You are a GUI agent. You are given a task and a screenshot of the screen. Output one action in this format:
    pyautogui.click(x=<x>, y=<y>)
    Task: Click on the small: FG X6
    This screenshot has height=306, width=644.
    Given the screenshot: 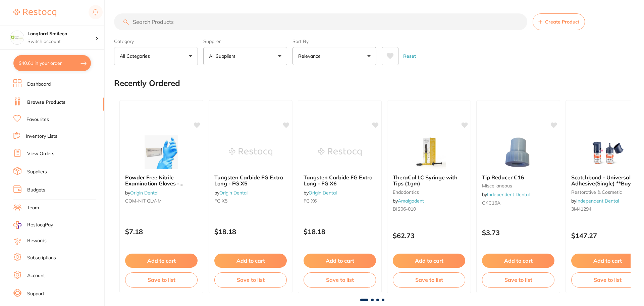 What is the action you would take?
    pyautogui.click(x=340, y=201)
    